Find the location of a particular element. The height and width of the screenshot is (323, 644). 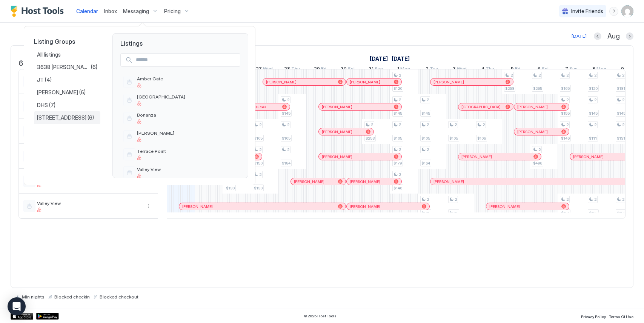

span: Listings is located at coordinates (180, 40).